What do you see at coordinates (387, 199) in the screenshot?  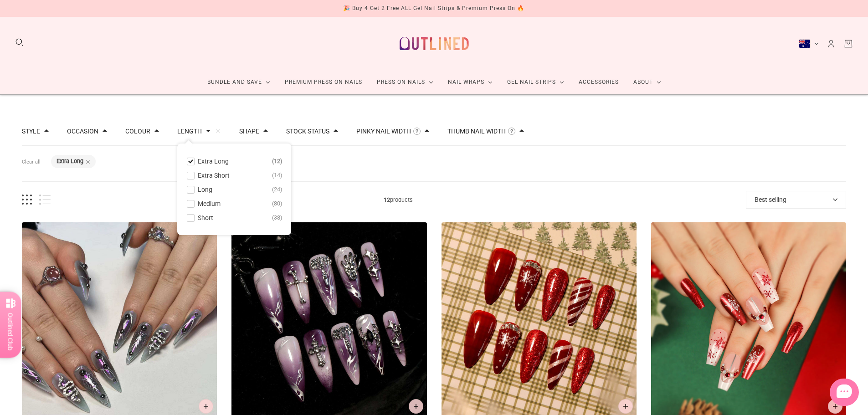 I see `b: 12` at bounding box center [387, 199].